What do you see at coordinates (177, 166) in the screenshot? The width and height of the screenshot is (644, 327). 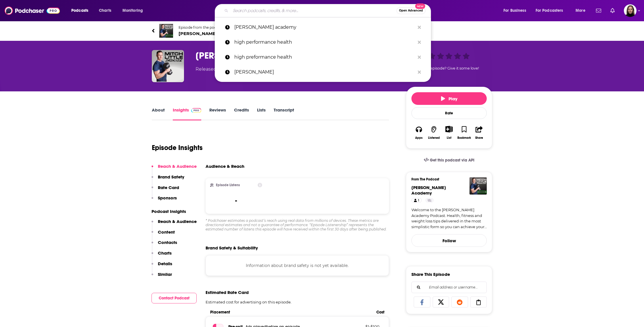 I see `p: Reach & Audience` at bounding box center [177, 166].